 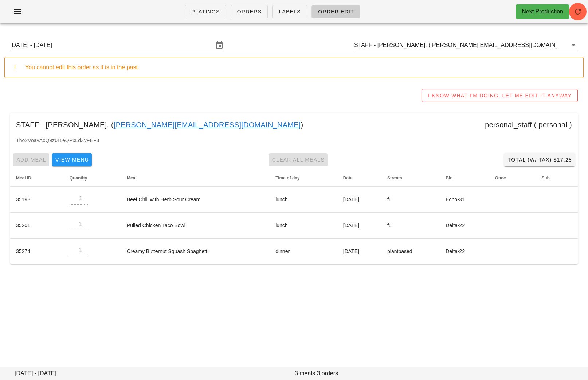 What do you see at coordinates (195, 251) in the screenshot?
I see `td: Creamy Butternut Squash Spaghetti` at bounding box center [195, 251].